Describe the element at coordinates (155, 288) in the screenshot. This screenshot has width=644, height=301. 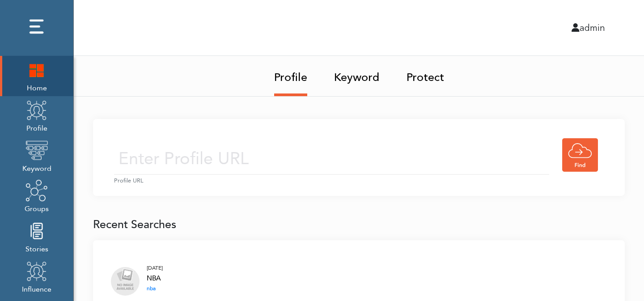
I see `div: nba` at that location.